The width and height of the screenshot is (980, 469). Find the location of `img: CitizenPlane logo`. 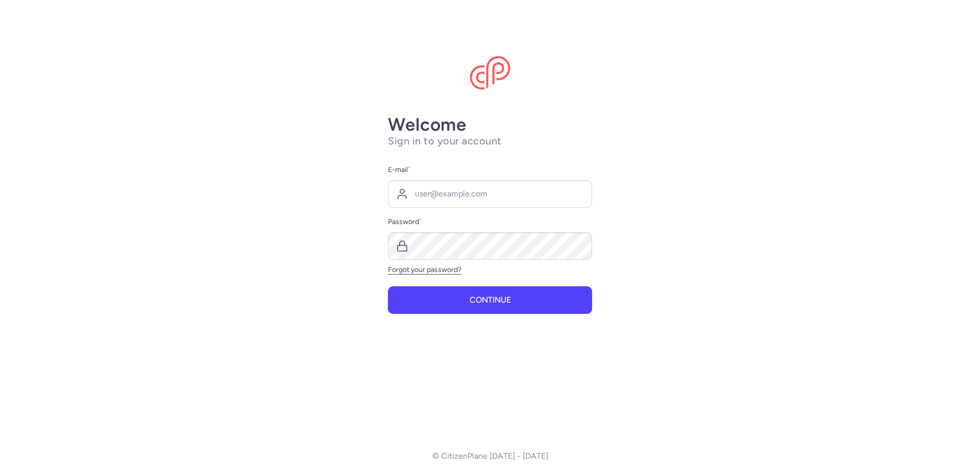

img: CitizenPlane logo is located at coordinates (490, 73).